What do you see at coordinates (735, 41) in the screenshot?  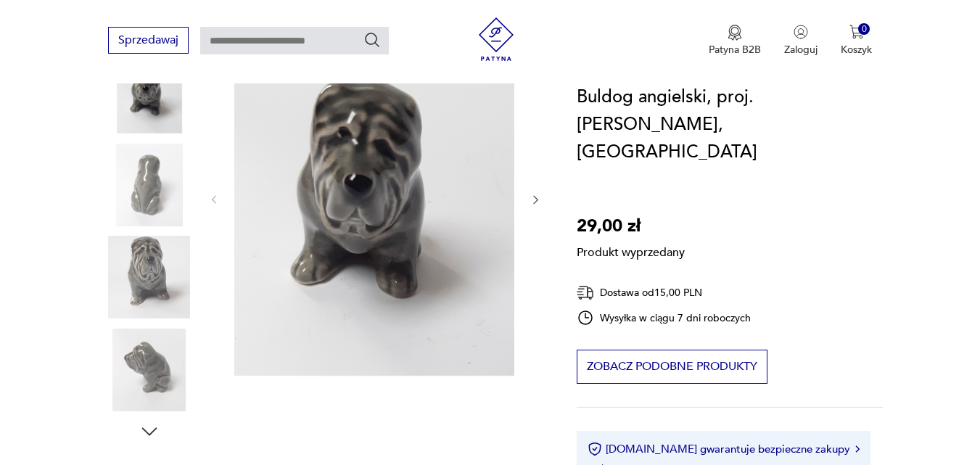 I see `a: Ikona medaluPatyna B2B` at bounding box center [735, 41].